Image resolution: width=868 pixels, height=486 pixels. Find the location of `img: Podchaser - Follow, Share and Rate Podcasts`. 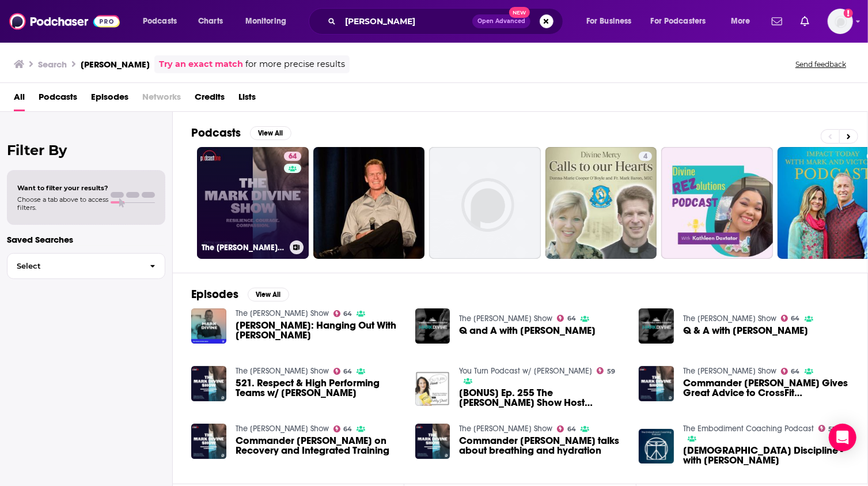

img: Podchaser - Follow, Share and Rate Podcasts is located at coordinates (65, 22).